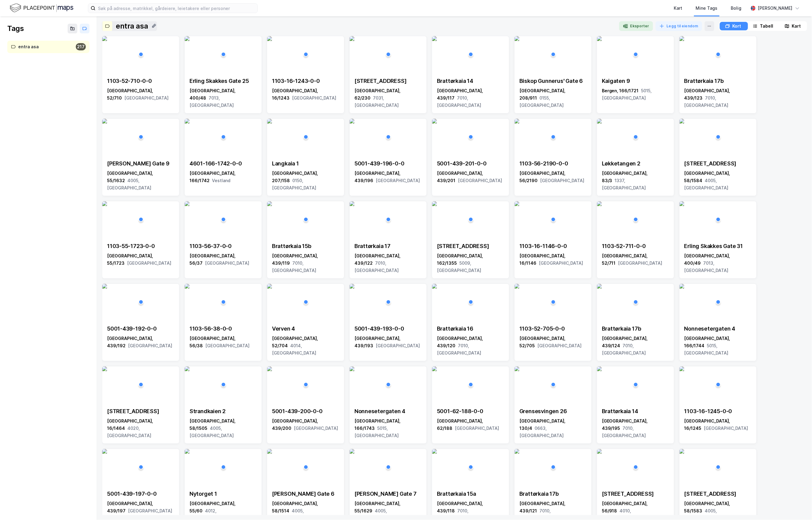 The width and height of the screenshot is (812, 520). What do you see at coordinates (471, 329) in the screenshot?
I see `div: Brattørkaia 16` at bounding box center [471, 329].